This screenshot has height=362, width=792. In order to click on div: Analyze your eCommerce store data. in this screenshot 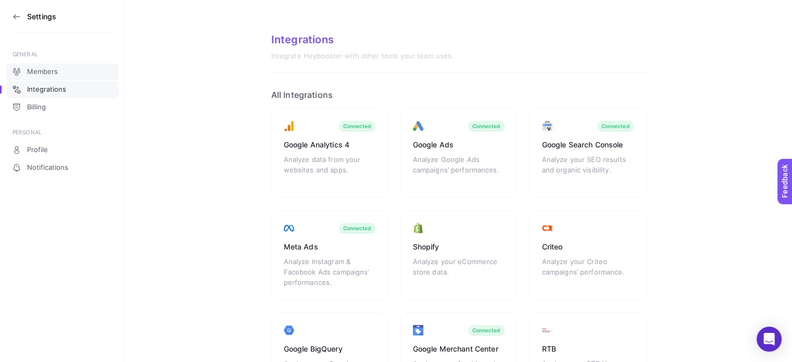, I will do `click(459, 272)`.